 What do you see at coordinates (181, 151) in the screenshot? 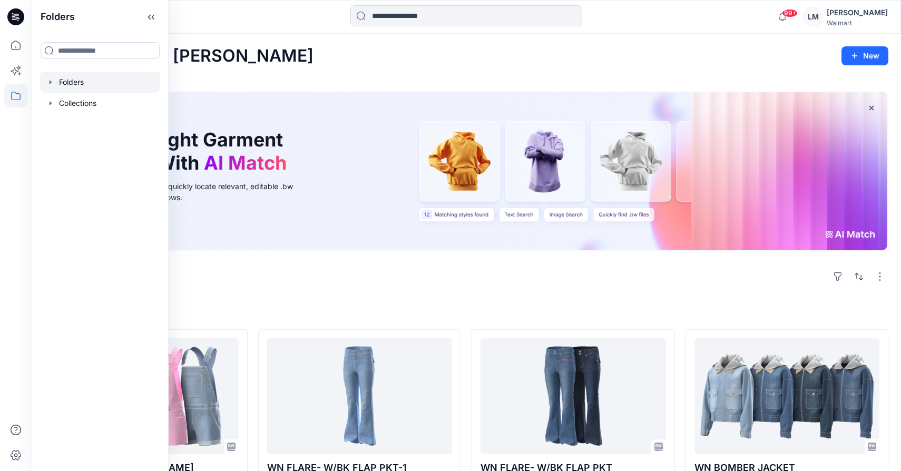
I see `h1: Find the Right Garment Instantly With` at bounding box center [181, 151].